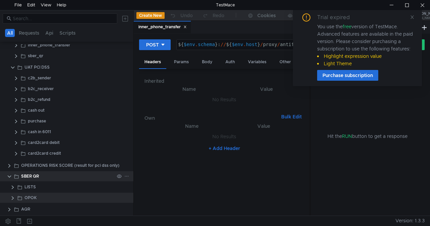  Describe the element at coordinates (218, 15) in the screenshot. I see `div: Redo` at that location.